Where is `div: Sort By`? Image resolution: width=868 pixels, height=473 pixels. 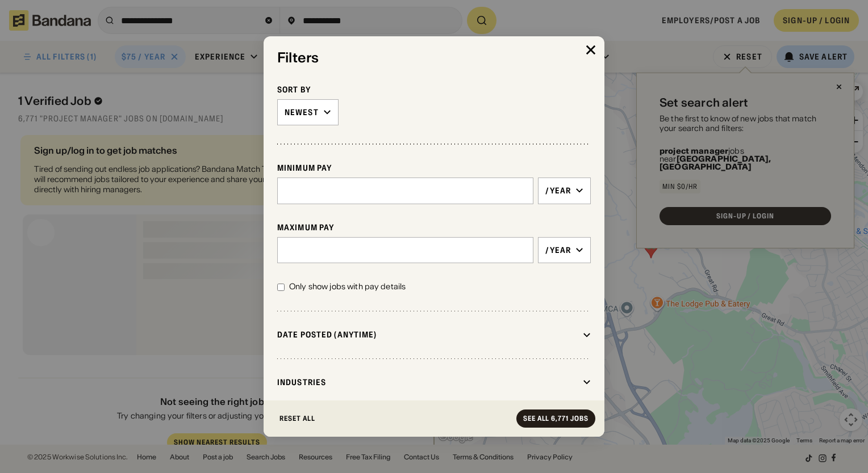
div: Sort By is located at coordinates (434, 90).